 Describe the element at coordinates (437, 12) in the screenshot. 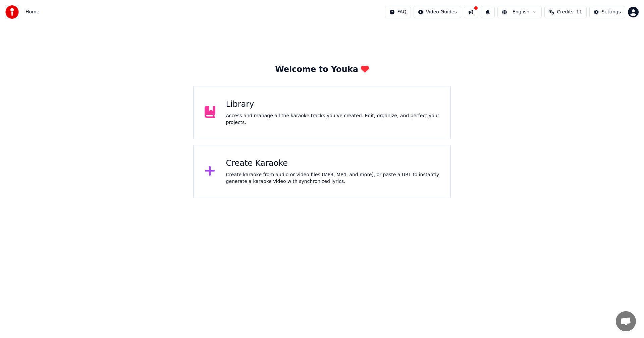

I see `button: Video Guides` at that location.